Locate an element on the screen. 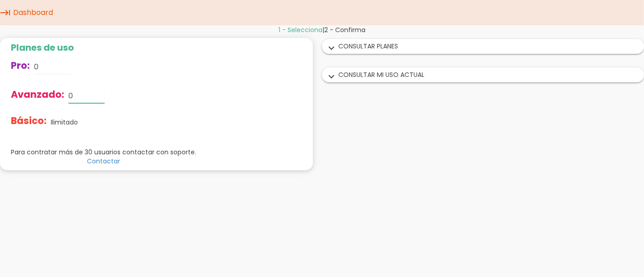 This screenshot has width=644, height=277. a: Contactar is located at coordinates (104, 161).